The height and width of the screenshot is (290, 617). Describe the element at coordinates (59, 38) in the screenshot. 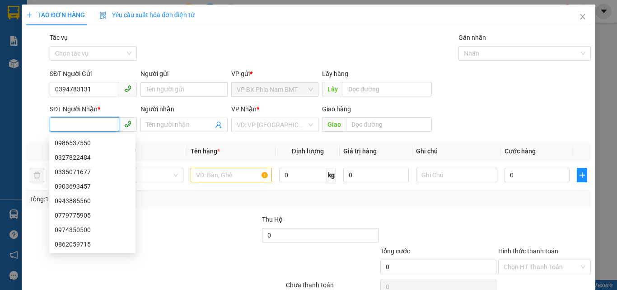

I see `label: Tác vụ` at that location.